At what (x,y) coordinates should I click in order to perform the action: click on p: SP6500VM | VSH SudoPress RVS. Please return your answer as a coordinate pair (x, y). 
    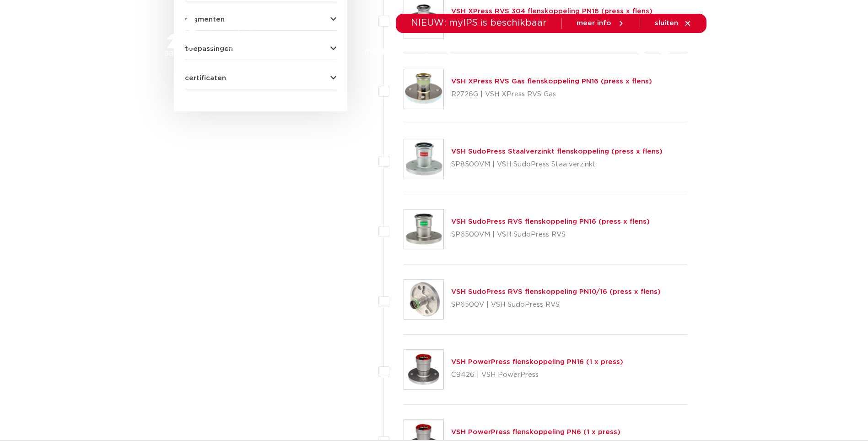
    Looking at the image, I should click on (550, 235).